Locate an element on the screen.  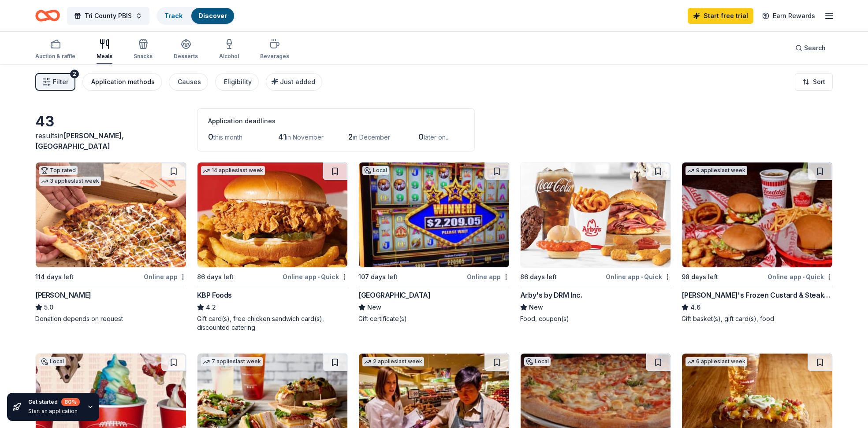
span: Search is located at coordinates (815, 48).